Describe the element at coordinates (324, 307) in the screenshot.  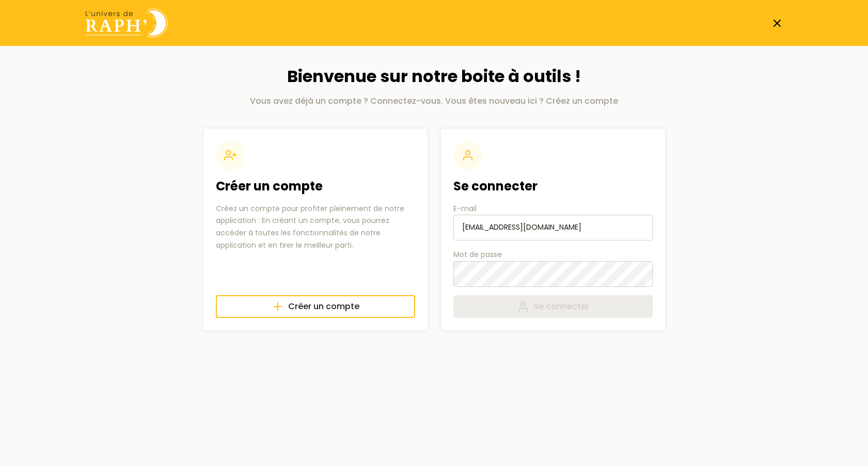
I see `span: Créer un compte` at that location.